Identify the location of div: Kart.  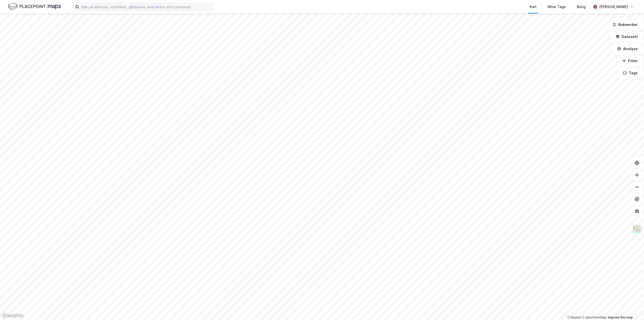
(533, 7).